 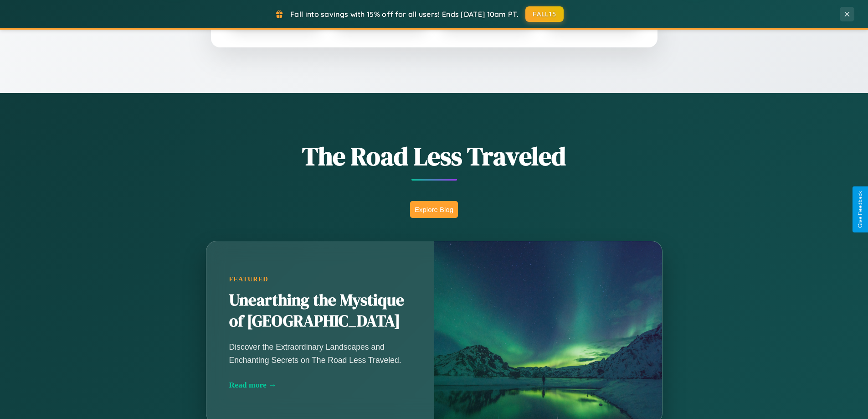 I want to click on div: Featured, so click(x=320, y=279).